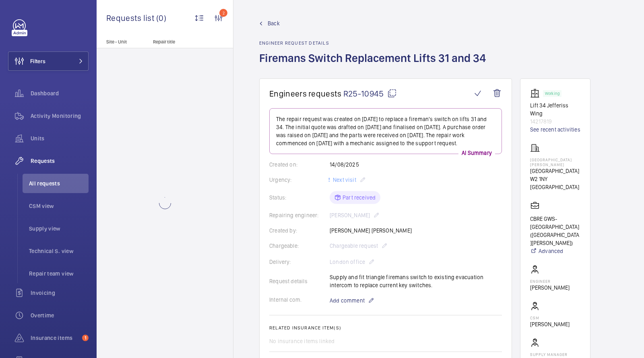  What do you see at coordinates (59, 316) in the screenshot?
I see `span: Overtime` at bounding box center [59, 316].